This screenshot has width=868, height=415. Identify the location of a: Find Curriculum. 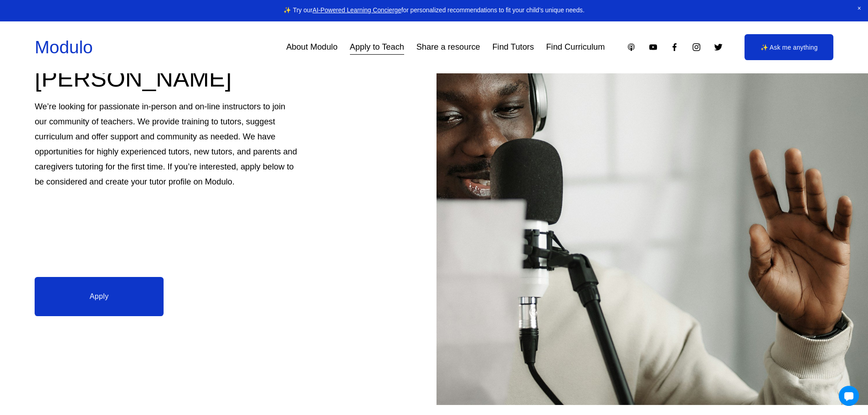
(575, 47).